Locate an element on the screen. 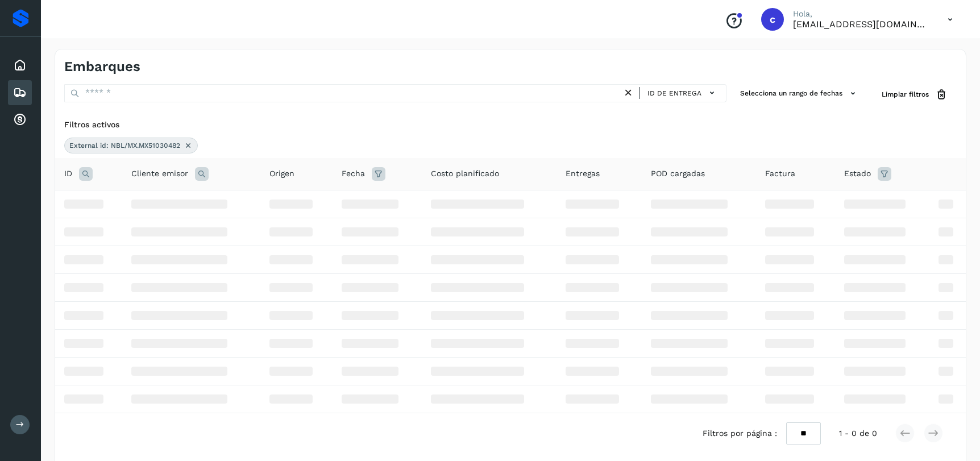 The width and height of the screenshot is (980, 461). div: Filtros activos is located at coordinates (511, 124).